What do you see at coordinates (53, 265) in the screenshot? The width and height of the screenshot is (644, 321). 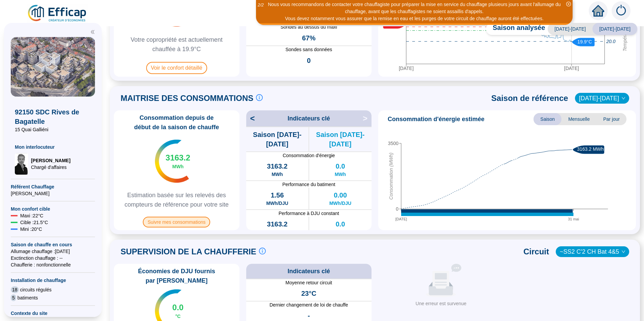 I see `span: Chaufferie : non fonctionnelle` at bounding box center [53, 265].